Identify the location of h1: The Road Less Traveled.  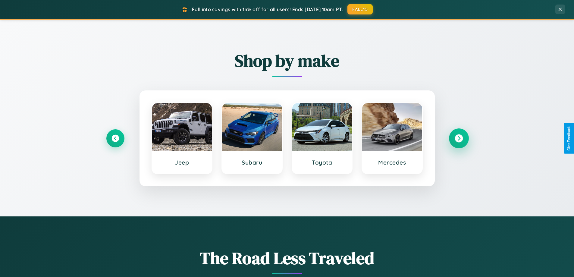
(287, 258).